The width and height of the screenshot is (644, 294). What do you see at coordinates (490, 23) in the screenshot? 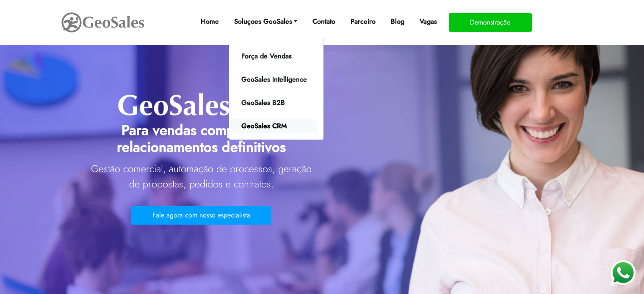
I see `button: Demonstração` at bounding box center [490, 23].